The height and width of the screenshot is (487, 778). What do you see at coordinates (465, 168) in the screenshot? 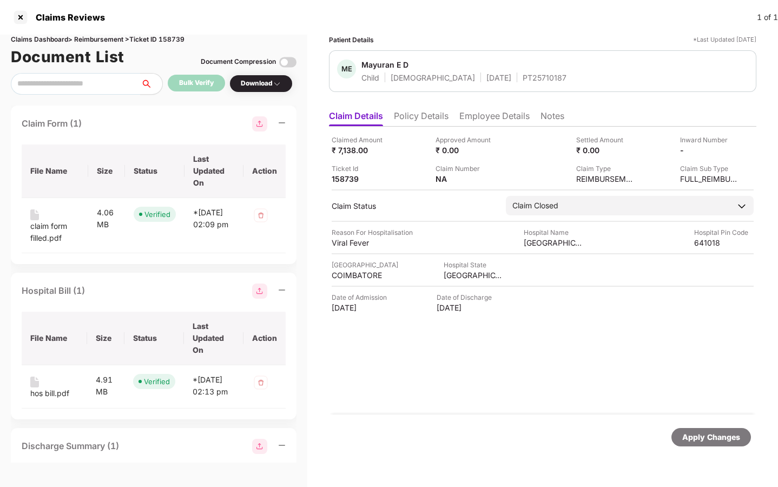
I see `div: Claim Number` at bounding box center [465, 168].